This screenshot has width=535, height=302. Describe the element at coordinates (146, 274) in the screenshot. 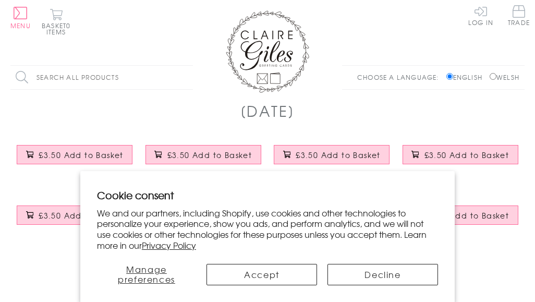

I see `span: Manage preferences` at that location.